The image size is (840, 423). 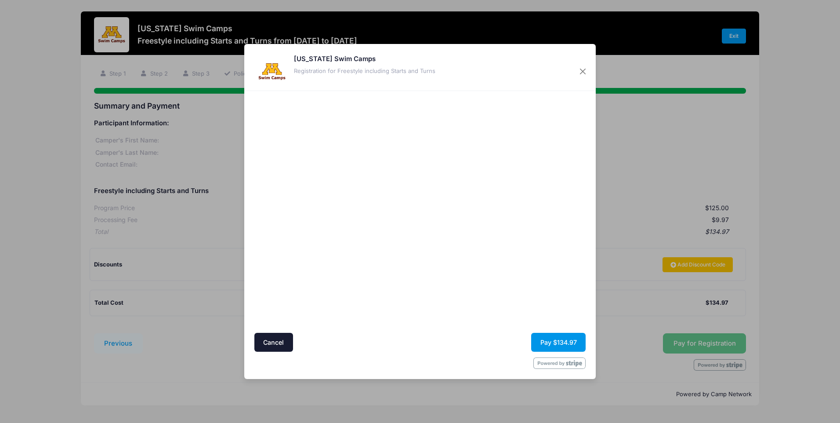 What do you see at coordinates (559, 342) in the screenshot?
I see `button: Pay $134.97` at bounding box center [559, 342].